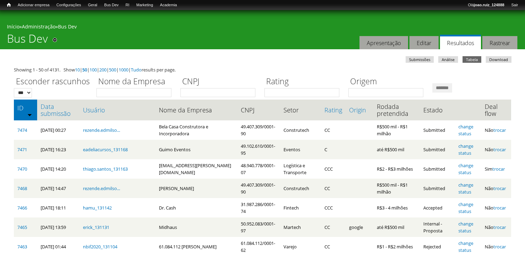  What do you see at coordinates (136, 70) in the screenshot?
I see `a: Tudo` at bounding box center [136, 70].